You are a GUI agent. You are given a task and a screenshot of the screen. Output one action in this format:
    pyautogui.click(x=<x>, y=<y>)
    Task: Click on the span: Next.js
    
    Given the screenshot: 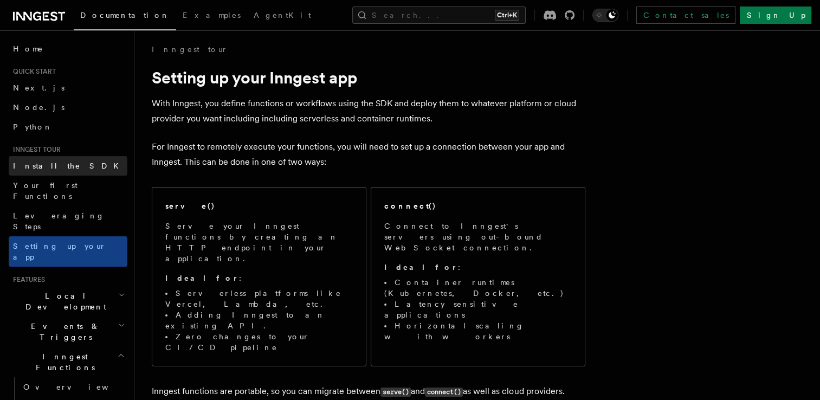 What is the action you would take?
    pyautogui.click(x=38, y=88)
    